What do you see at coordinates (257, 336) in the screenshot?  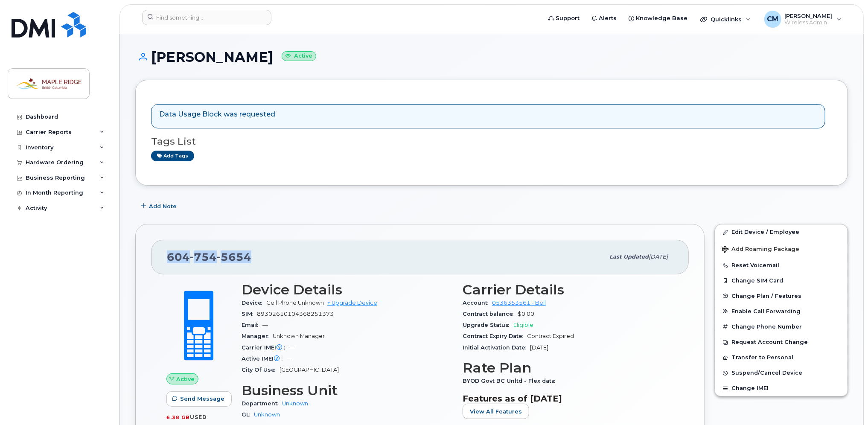 I see `span: Manager` at bounding box center [257, 336].